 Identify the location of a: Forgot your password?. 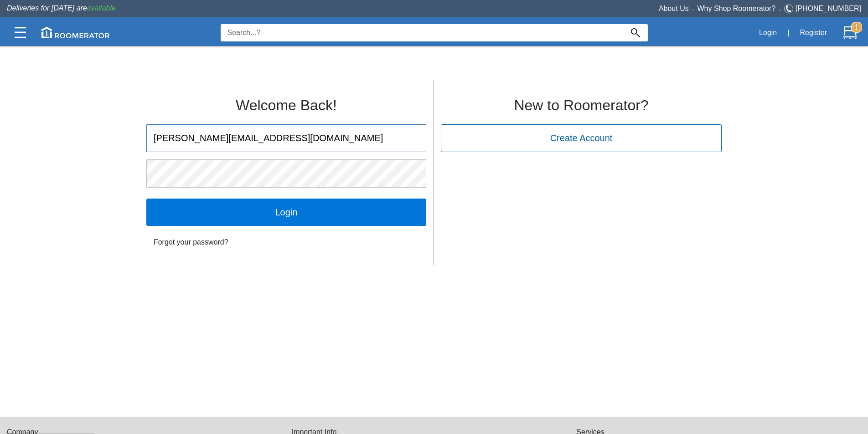
(287, 243).